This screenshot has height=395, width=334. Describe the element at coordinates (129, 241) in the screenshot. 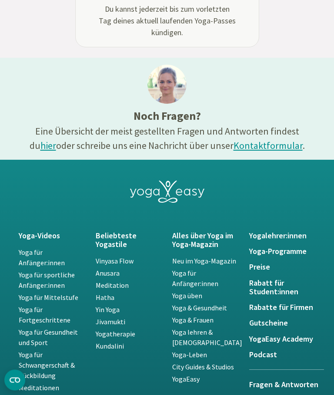

I see `a: Beliebteste Yogastile` at that location.